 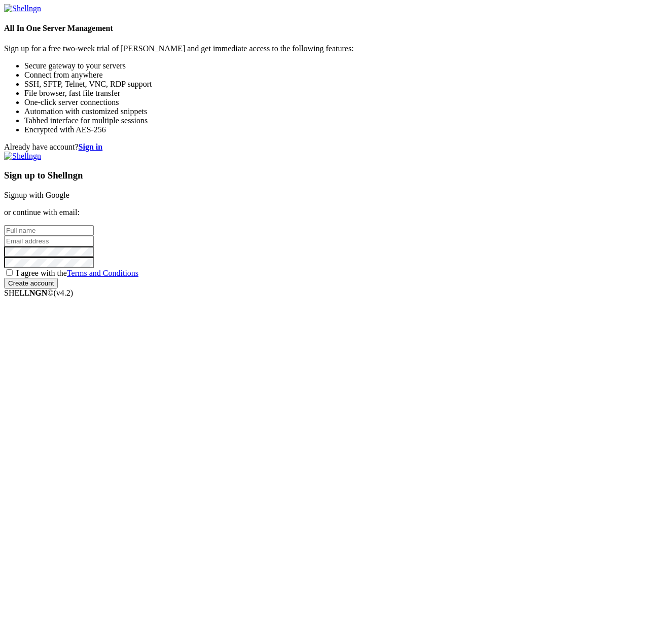 I want to click on span: 4.2.0, so click(x=63, y=293).